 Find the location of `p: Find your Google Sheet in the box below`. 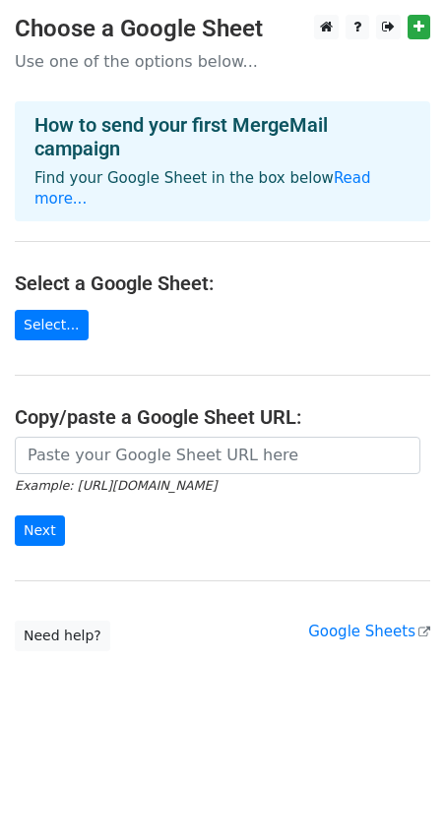

p: Find your Google Sheet in the box below is located at coordinates (222, 189).